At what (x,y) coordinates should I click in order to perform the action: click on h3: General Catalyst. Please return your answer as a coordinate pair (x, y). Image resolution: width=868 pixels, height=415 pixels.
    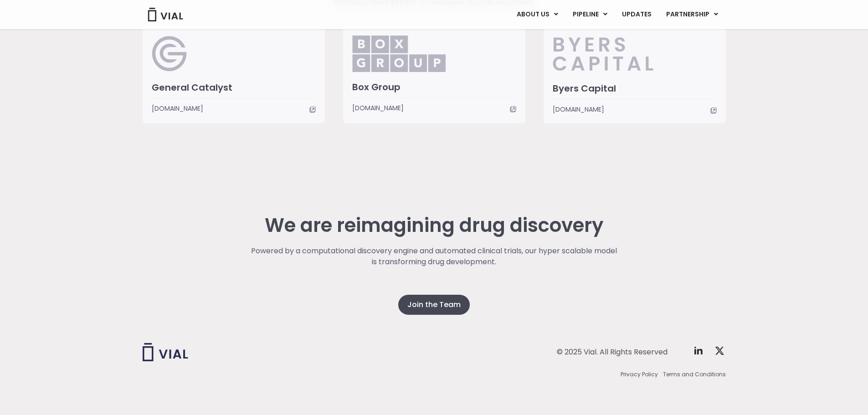
    Looking at the image, I should click on (234, 88).